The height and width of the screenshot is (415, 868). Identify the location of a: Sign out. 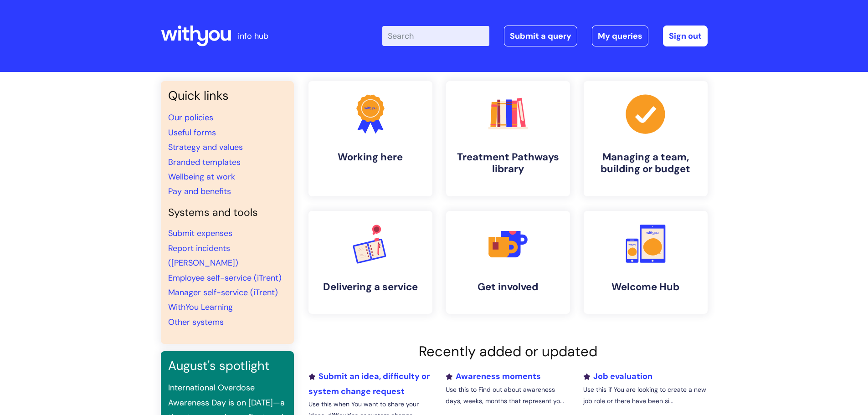
(685, 36).